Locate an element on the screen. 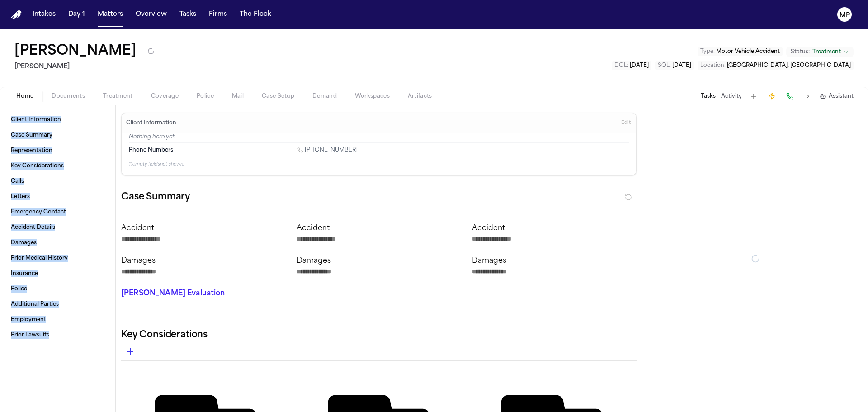 This screenshot has height=412, width=868. a: Prior Lawsuits is located at coordinates (57, 335).